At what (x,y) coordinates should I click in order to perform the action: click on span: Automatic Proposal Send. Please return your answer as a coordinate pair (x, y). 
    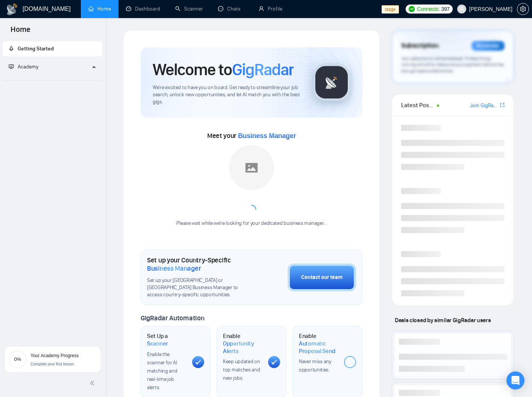
    Looking at the image, I should click on (319, 347).